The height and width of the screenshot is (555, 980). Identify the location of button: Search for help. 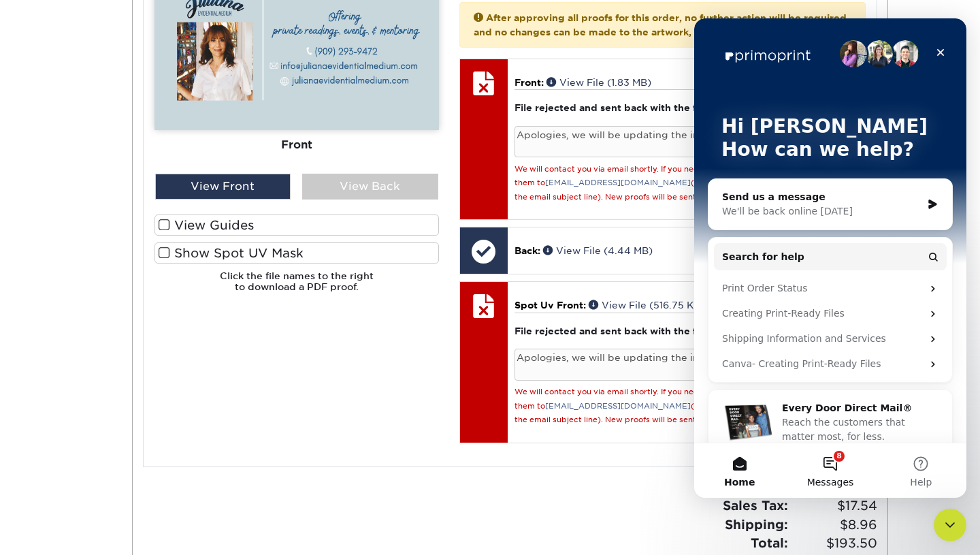
(136, 238).